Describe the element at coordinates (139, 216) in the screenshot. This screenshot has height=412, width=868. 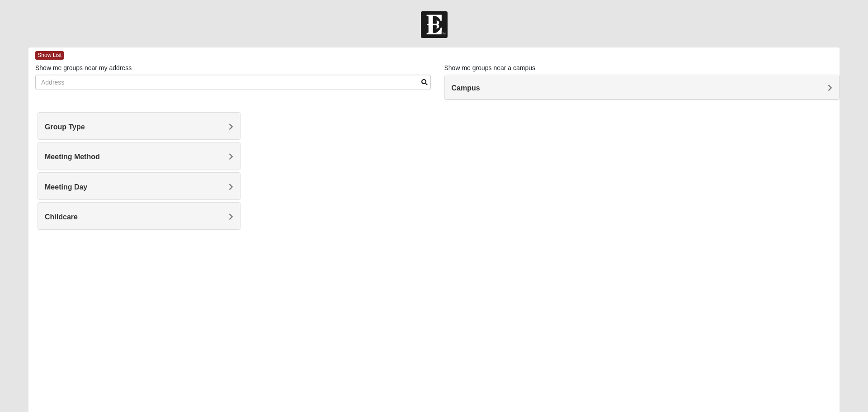
I see `div: Childcare` at that location.